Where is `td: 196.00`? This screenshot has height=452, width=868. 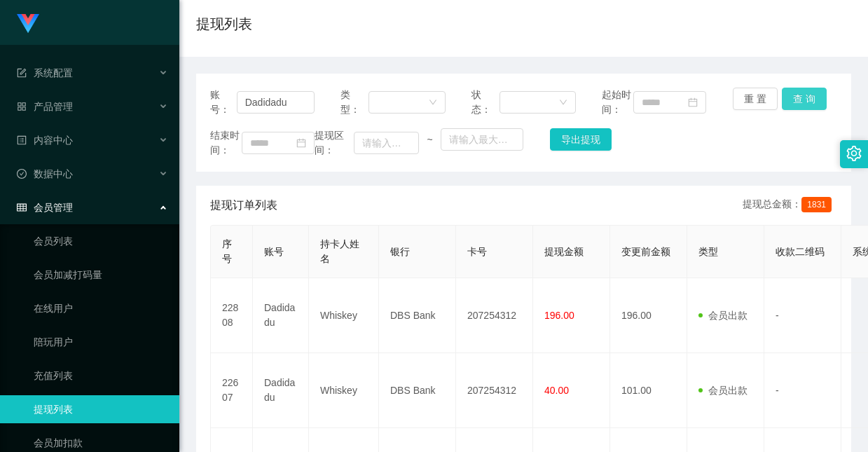
td: 196.00 is located at coordinates (649, 316).